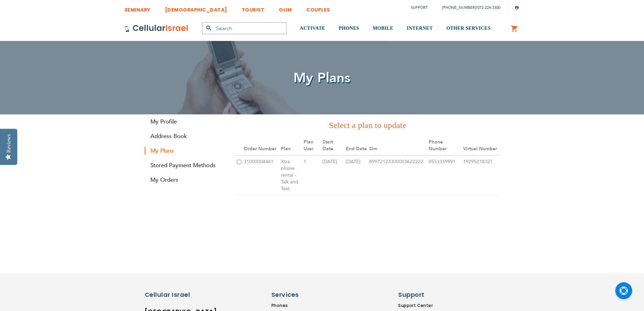 The image size is (644, 311). Describe the element at coordinates (318, 8) in the screenshot. I see `a: COUPLES` at that location.